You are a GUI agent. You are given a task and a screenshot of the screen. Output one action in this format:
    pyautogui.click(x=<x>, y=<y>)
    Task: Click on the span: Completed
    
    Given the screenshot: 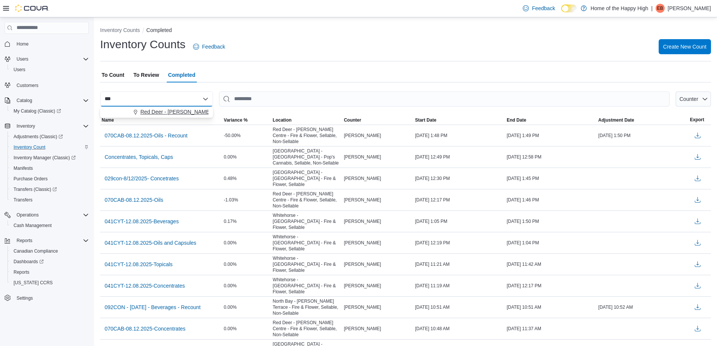 What is the action you would take?
    pyautogui.click(x=182, y=75)
    